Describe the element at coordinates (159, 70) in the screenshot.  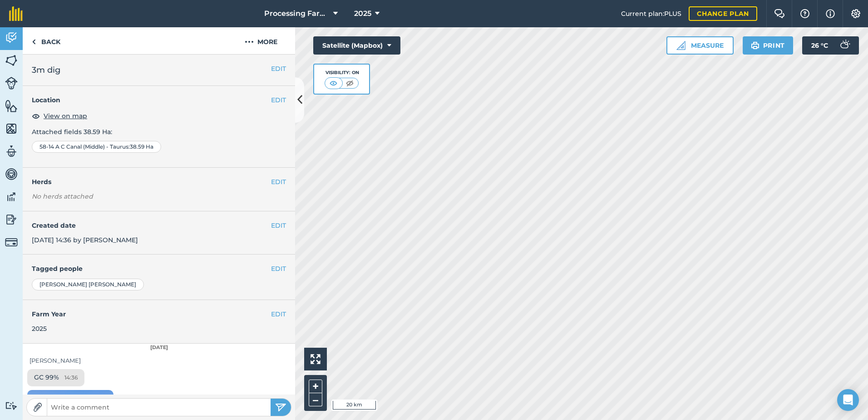
I see `h2: 3m dig` at that location.